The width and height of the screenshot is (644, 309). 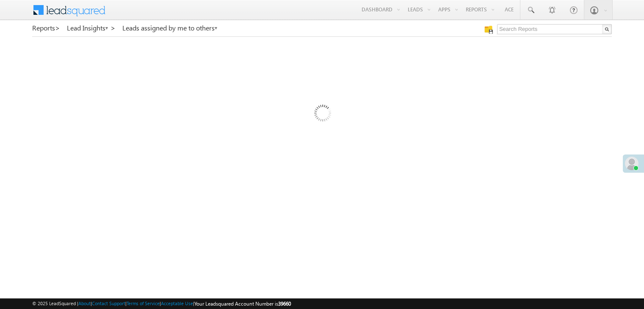 What do you see at coordinates (284, 304) in the screenshot?
I see `span: 39660` at bounding box center [284, 304].